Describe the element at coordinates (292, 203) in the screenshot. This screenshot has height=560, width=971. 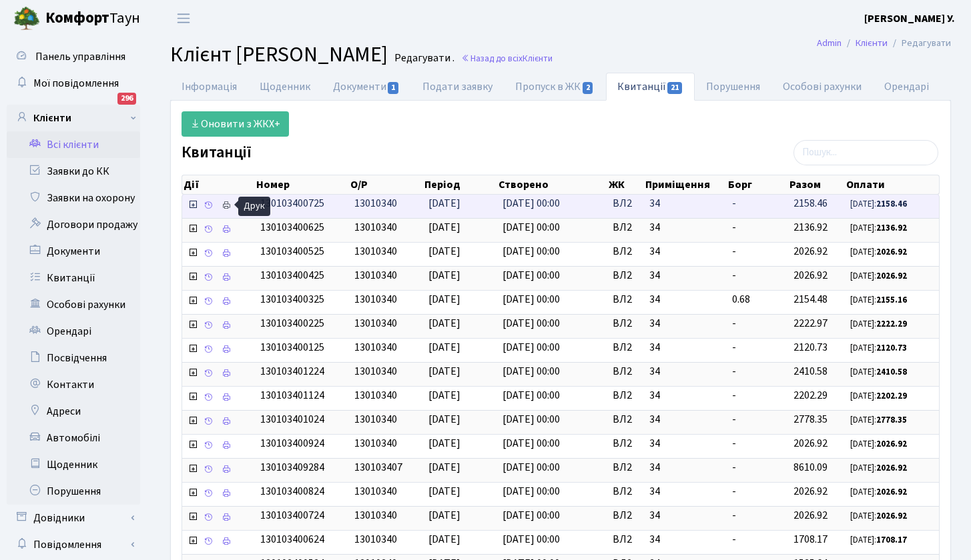
I see `span: 130103400725` at that location.